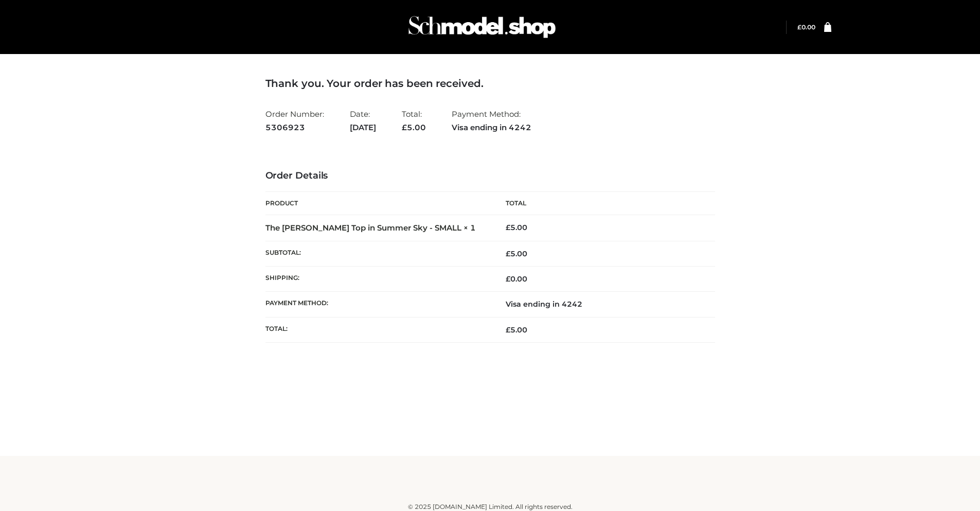 The width and height of the screenshot is (980, 511). Describe the element at coordinates (378, 253) in the screenshot. I see `th: Subtotal:` at that location.